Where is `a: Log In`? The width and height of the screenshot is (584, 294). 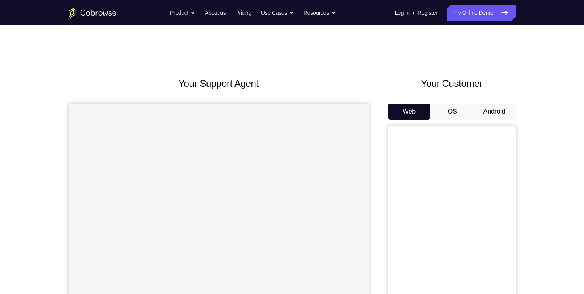 a: Log In is located at coordinates (402, 13).